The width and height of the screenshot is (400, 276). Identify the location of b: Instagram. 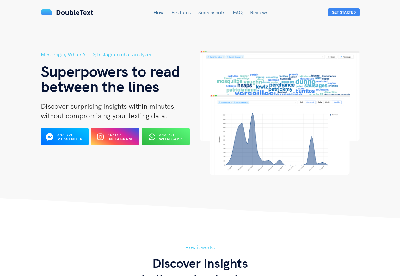
(120, 139).